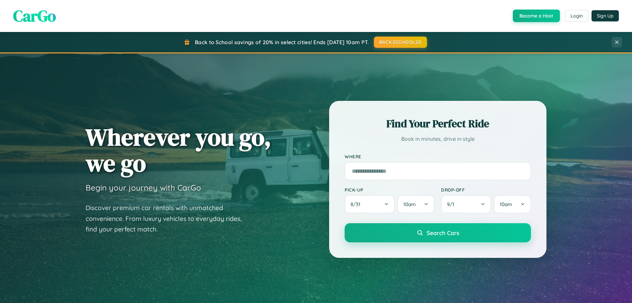 This screenshot has width=632, height=303. What do you see at coordinates (438, 139) in the screenshot?
I see `p: Book in minutes, drive in style` at bounding box center [438, 139].